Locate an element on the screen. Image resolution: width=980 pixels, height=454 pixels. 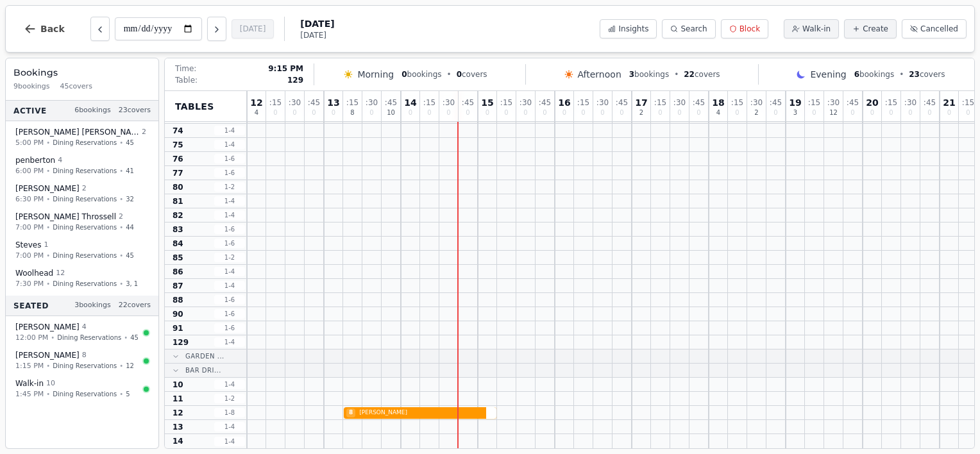
span: 7:30 PM is located at coordinates (30, 283).